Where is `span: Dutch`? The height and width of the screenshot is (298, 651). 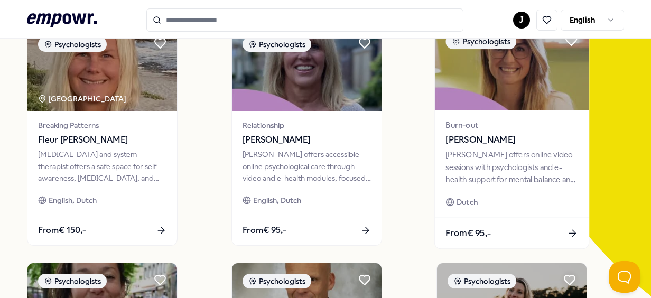 span: Dutch is located at coordinates (467, 202).